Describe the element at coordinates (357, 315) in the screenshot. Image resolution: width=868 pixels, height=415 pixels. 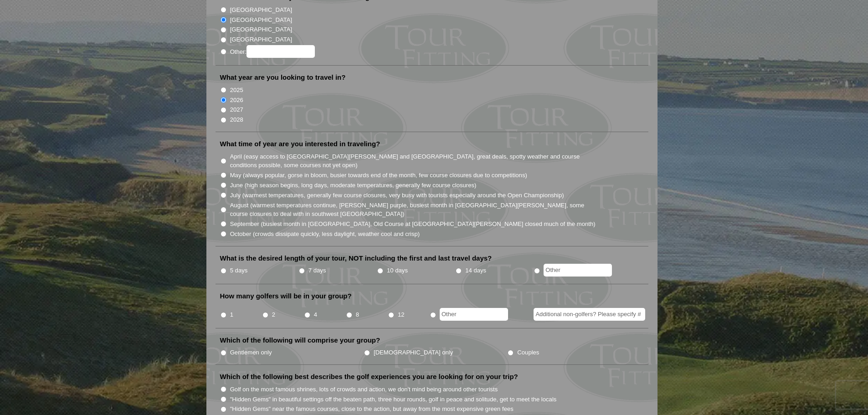
I see `label: 8` at that location.